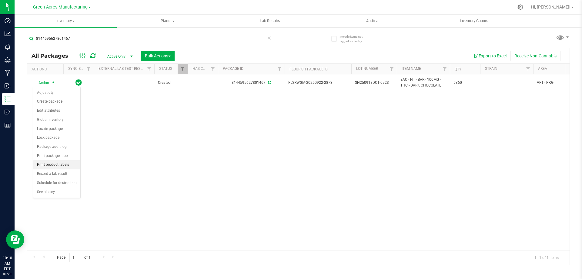 The height and width of the screenshot is (279, 582). I want to click on span: Created, so click(171, 83).